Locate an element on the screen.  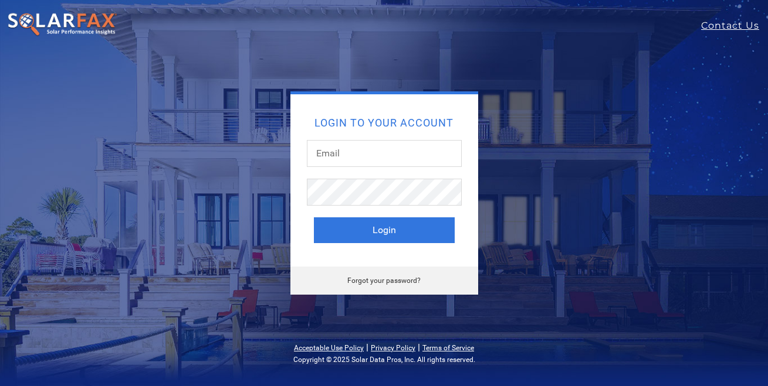
h2: Login to your account is located at coordinates (384, 123).